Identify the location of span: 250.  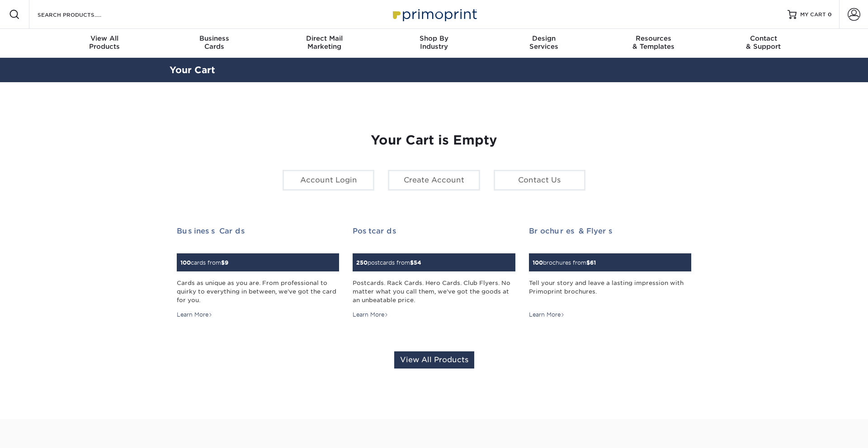
(362, 262).